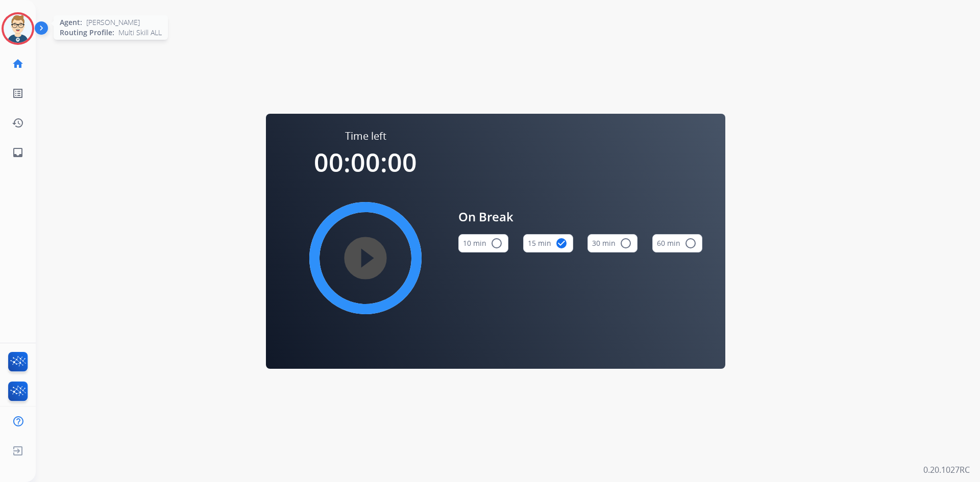  I want to click on mat-icon: inbox, so click(18, 152).